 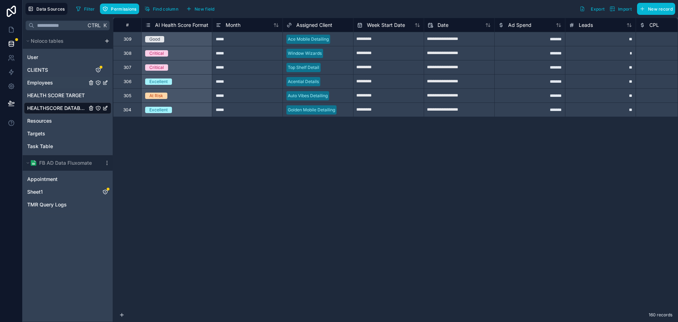 What do you see at coordinates (204, 9) in the screenshot?
I see `span: New field` at bounding box center [204, 9].